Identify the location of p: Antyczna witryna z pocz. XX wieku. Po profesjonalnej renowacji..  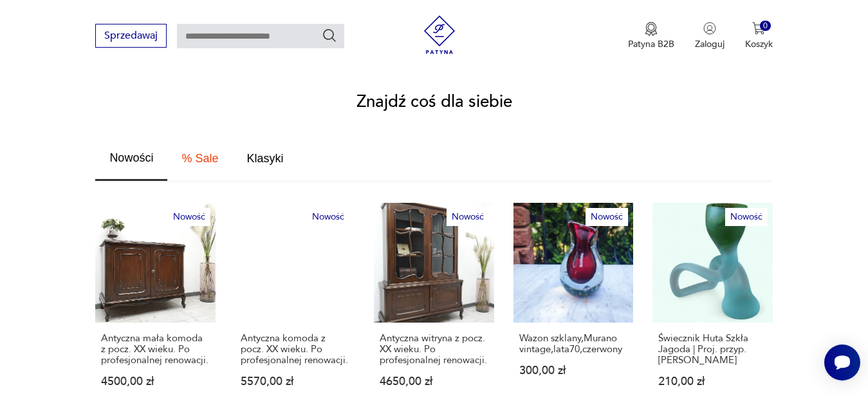
(433, 349).